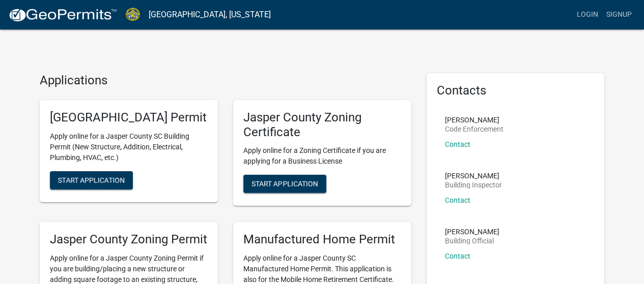  Describe the element at coordinates (322, 156) in the screenshot. I see `p: Apply online for a Zoning Certificate if you are applying for a Business License` at that location.